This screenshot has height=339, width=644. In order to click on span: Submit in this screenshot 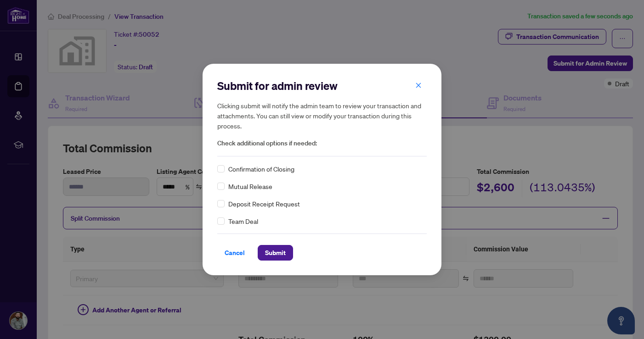, I will do `click(275, 253)`.